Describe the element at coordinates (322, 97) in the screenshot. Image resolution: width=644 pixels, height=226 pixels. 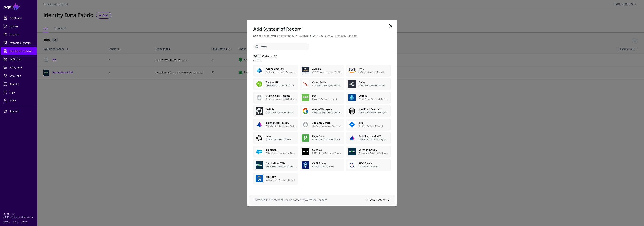
I see `a: DuoDuo as a System of Record` at that location.